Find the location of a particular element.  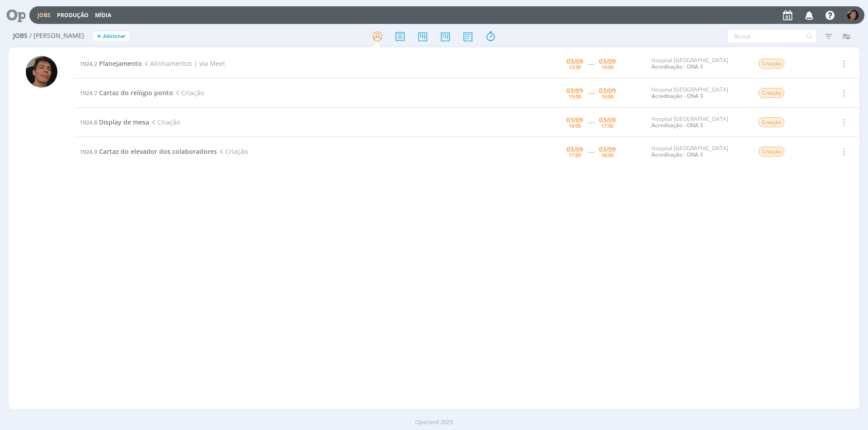

span: 1924.9 is located at coordinates (88, 151).